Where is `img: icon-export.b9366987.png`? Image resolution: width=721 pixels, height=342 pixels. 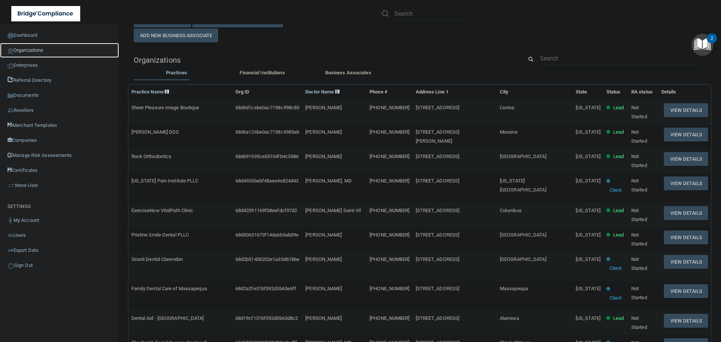 img: icon-export.b9366987.png is located at coordinates (11, 250).